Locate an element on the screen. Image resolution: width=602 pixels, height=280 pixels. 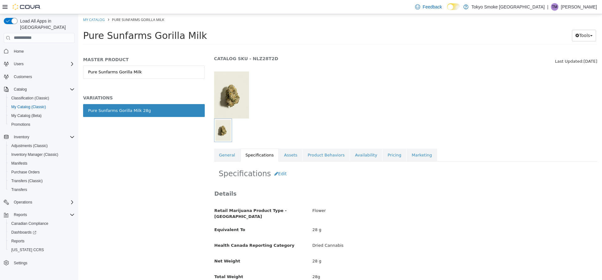
a: Transfers (Classic) is located at coordinates (27, 181).